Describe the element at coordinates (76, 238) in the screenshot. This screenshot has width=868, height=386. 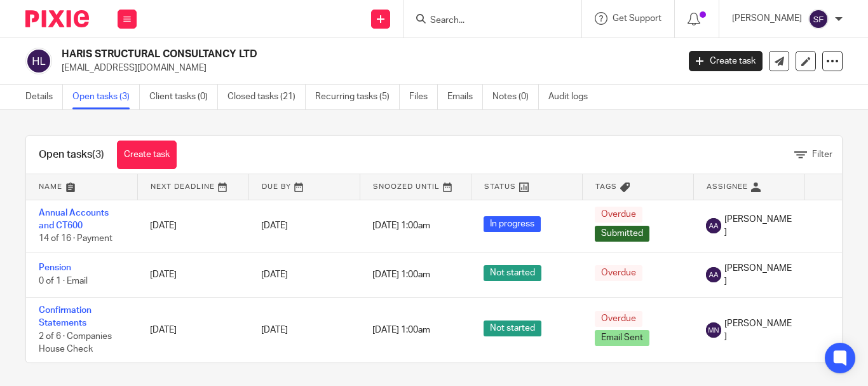
I see `span: 14 of 16 · Payment` at that location.